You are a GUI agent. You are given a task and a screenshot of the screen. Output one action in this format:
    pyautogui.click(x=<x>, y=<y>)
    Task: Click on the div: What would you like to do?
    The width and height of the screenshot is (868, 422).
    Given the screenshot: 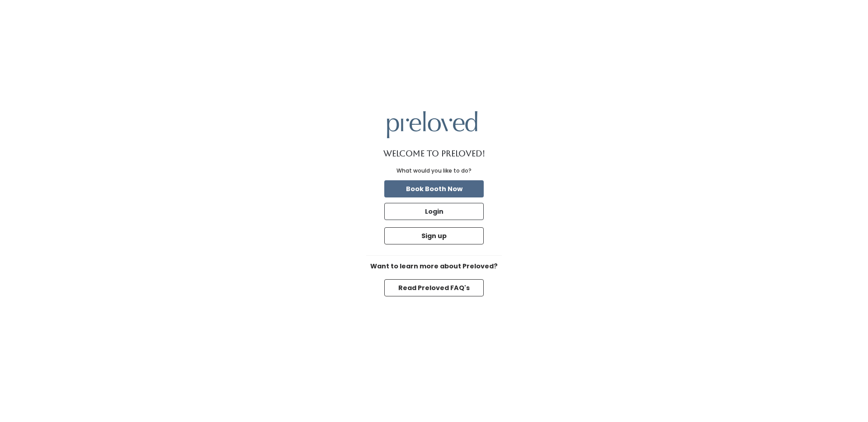 What is the action you would take?
    pyautogui.click(x=434, y=171)
    